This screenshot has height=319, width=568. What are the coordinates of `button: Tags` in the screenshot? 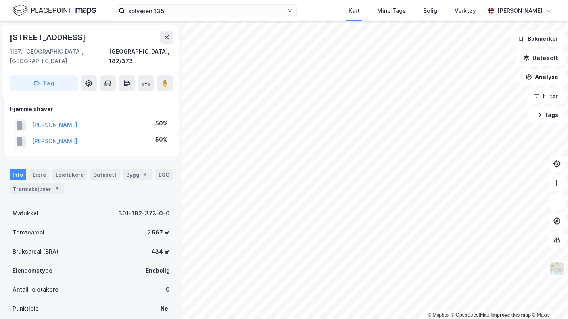 It's located at (546, 115).